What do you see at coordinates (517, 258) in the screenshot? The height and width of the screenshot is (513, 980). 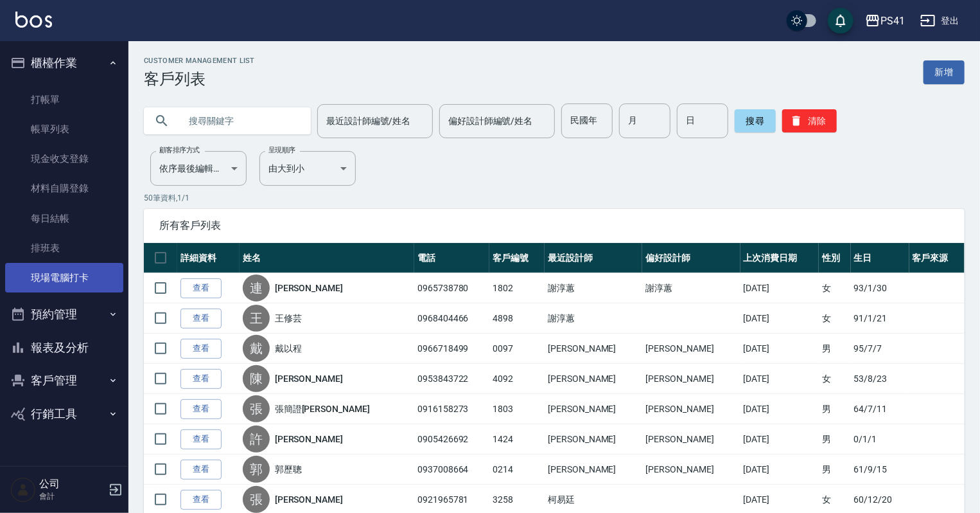 I see `th: 客戶編號` at bounding box center [517, 258].